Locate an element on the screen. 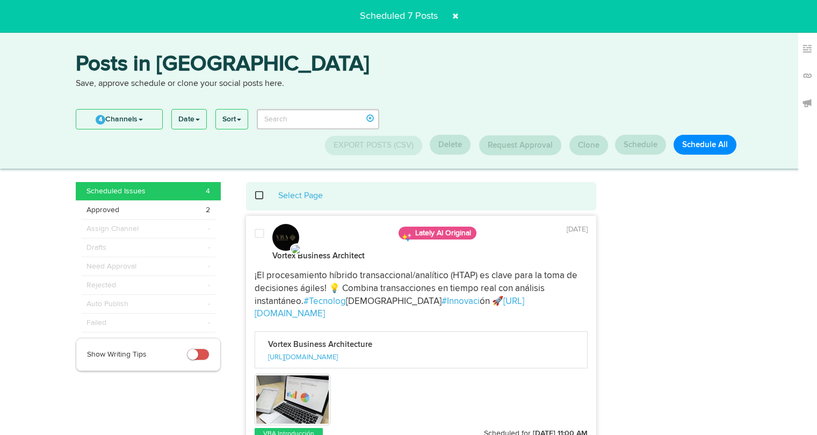 The image size is (817, 435). a: Sort is located at coordinates (231, 119).